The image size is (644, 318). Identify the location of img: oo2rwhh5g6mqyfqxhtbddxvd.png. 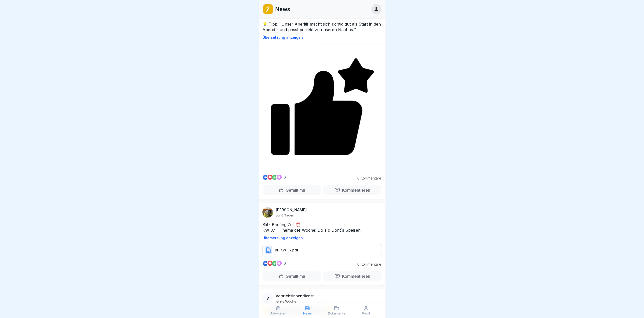
(268, 9).